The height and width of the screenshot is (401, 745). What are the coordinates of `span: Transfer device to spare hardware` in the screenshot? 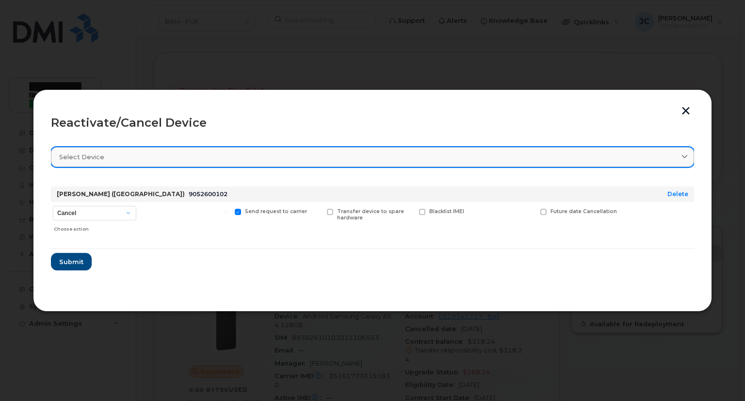 It's located at (371, 214).